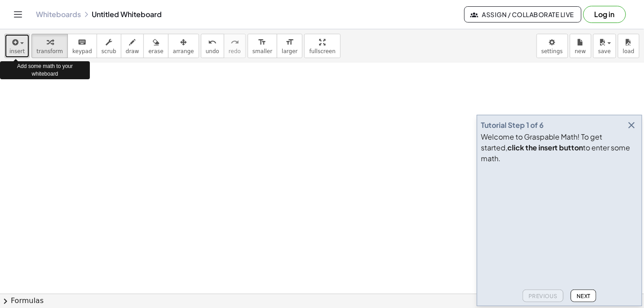 Image resolution: width=644 pixels, height=308 pixels. I want to click on button: Next, so click(584, 296).